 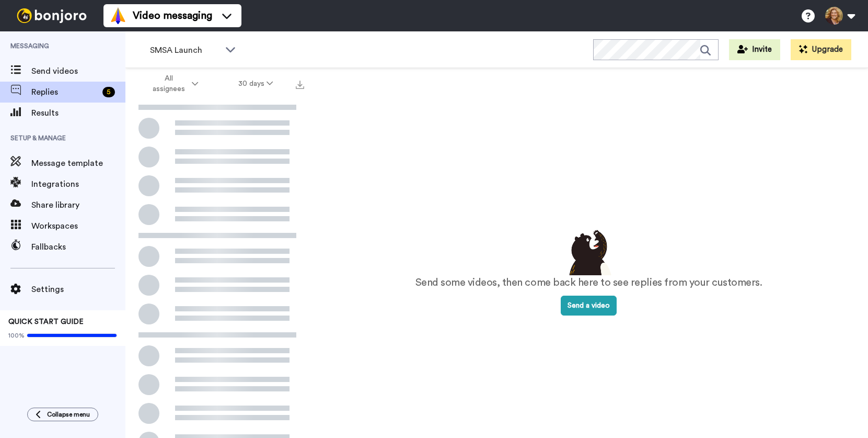 What do you see at coordinates (755, 50) in the screenshot?
I see `button: Invite` at bounding box center [755, 50].